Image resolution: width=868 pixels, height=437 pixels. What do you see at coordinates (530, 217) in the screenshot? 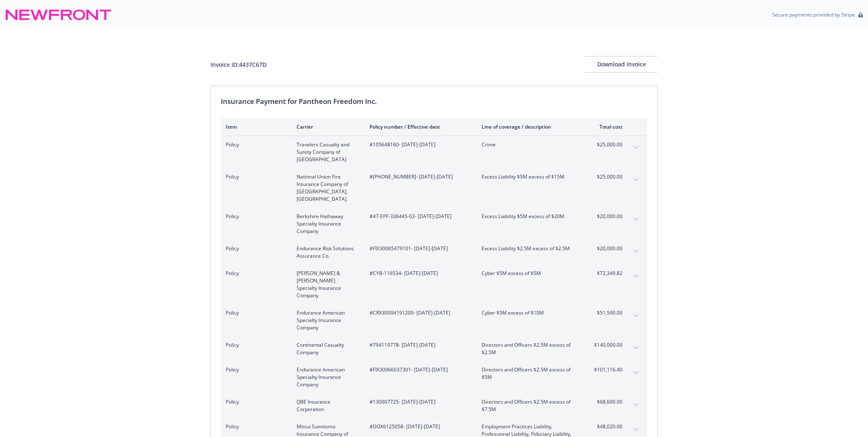
I see `span: Excess Liability $5M excess of $20M` at bounding box center [530, 217].